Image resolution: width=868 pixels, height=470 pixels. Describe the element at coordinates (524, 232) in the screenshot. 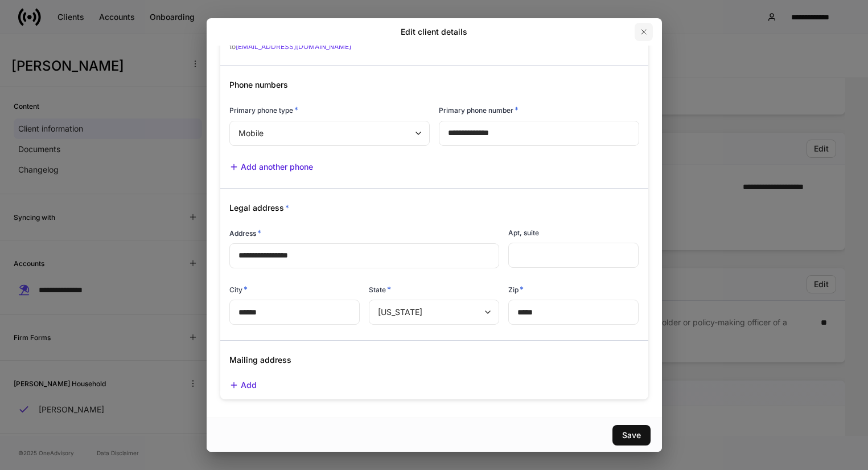

I see `h6: Apt, suite` at that location.